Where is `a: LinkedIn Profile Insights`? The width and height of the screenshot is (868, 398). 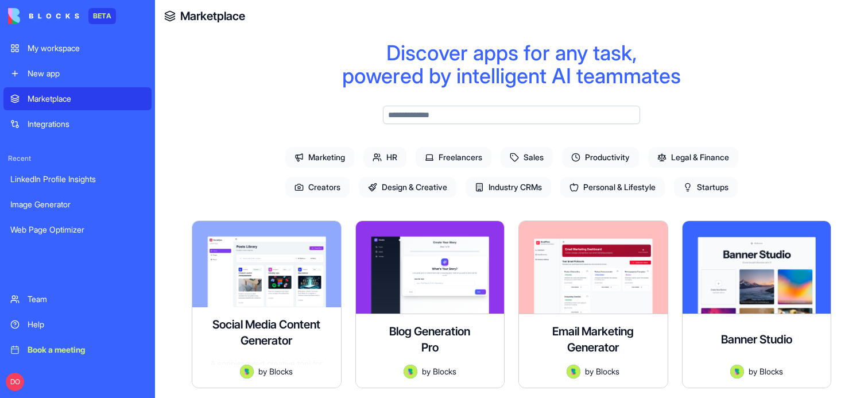 a: LinkedIn Profile Insights is located at coordinates (77, 179).